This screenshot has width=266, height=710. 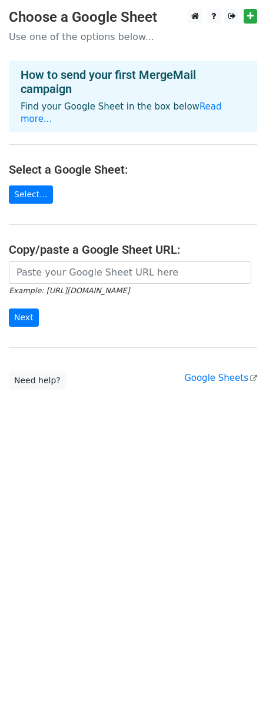 What do you see at coordinates (31, 194) in the screenshot?
I see `a: Select...` at bounding box center [31, 194].